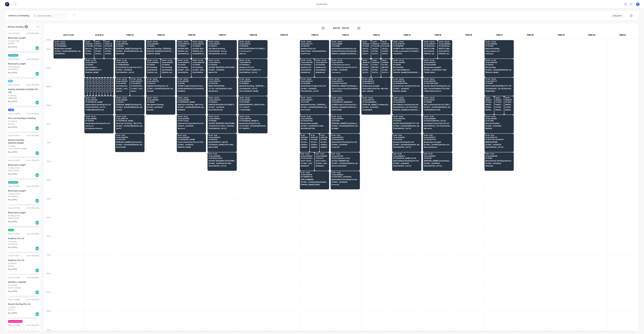 This screenshot has width=644, height=334. Describe the element at coordinates (407, 35) in the screenshot. I see `div: FNM 14` at that location.